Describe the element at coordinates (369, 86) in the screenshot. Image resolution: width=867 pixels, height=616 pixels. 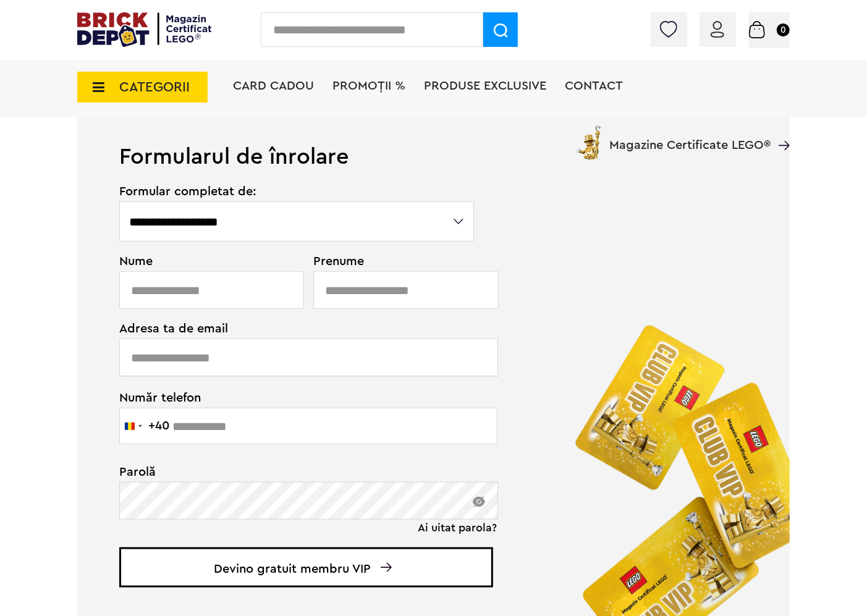
I see `span: PROMOȚII %` at that location.